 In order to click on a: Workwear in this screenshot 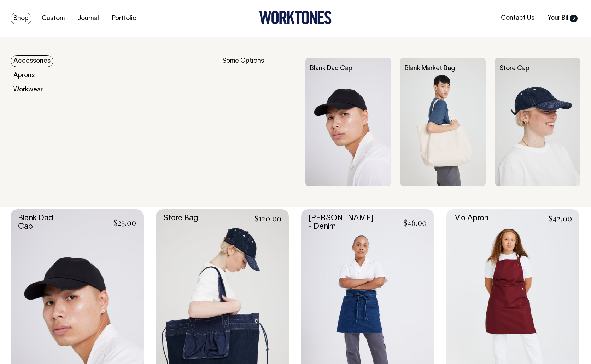, I will do `click(28, 89)`.